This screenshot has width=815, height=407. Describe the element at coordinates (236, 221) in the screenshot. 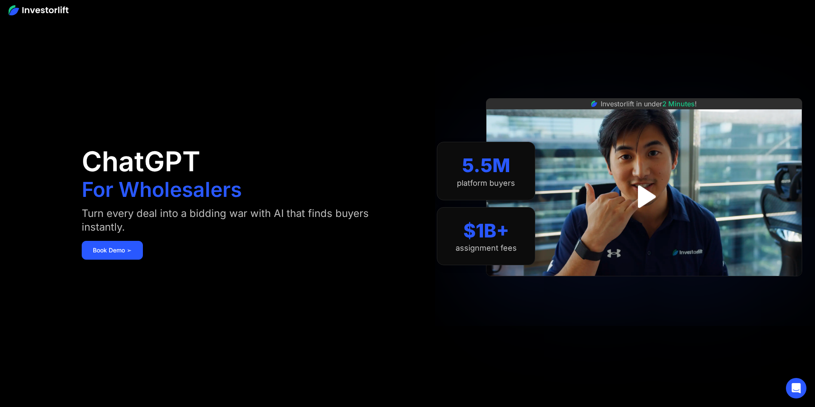

I see `div: Turn every deal into a bidding war with AI that finds buyers instantly.` at that location.